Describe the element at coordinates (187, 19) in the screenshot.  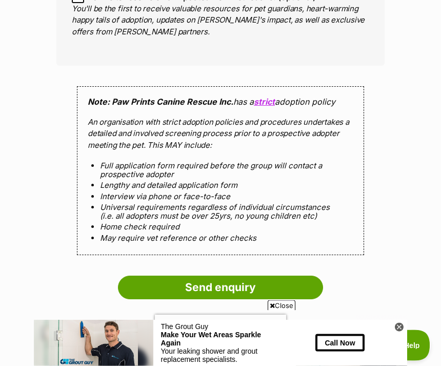
I see `div: Make Your Wet Areas Sparkle Again` at that location.